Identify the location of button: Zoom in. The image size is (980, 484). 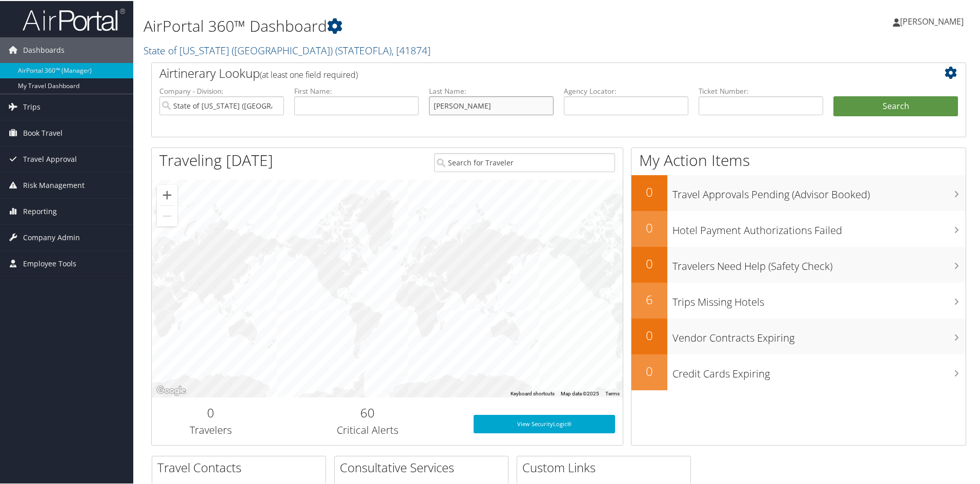
(167, 195).